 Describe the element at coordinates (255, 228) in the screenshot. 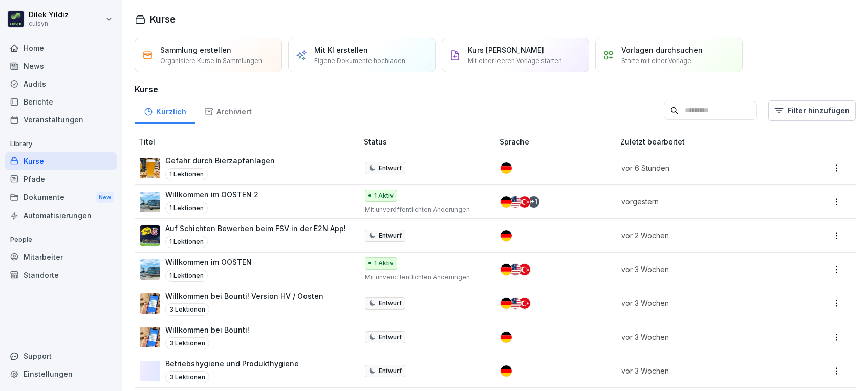

I see `p: Auf Schichten Bewerben beim FSV in der E2N App!` at that location.